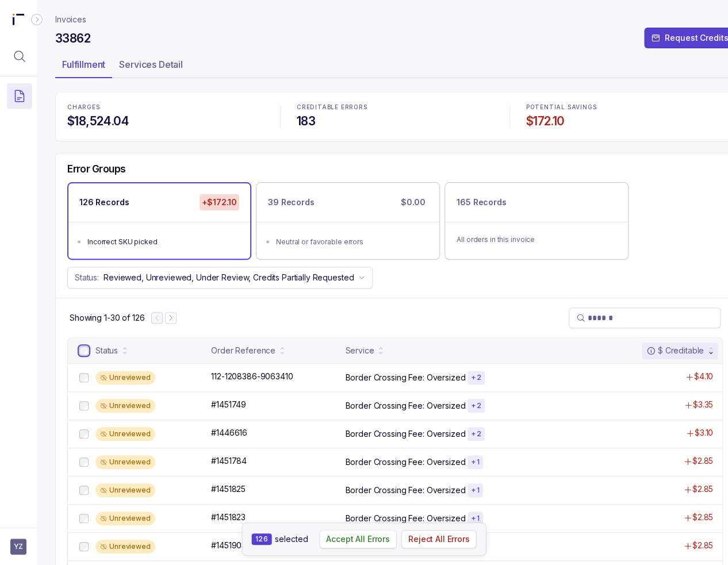  Describe the element at coordinates (20, 57) in the screenshot. I see `button: Menu Icon Button MagnifyingGlassIcon` at that location.